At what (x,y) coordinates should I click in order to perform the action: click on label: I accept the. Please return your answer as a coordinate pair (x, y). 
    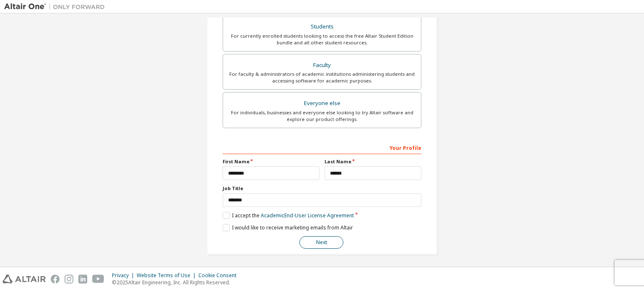
    Looking at the image, I should click on (288, 215).